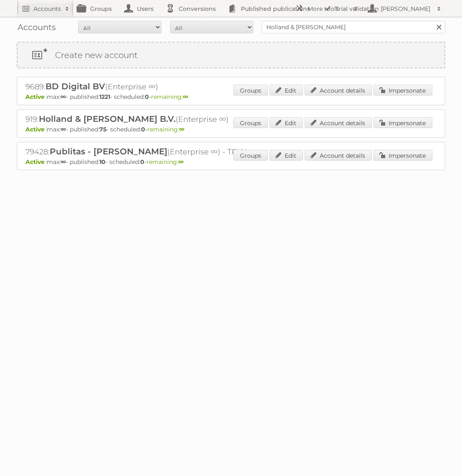 This screenshot has height=476, width=462. Describe the element at coordinates (75, 86) in the screenshot. I see `span: BD Digital BV` at that location.